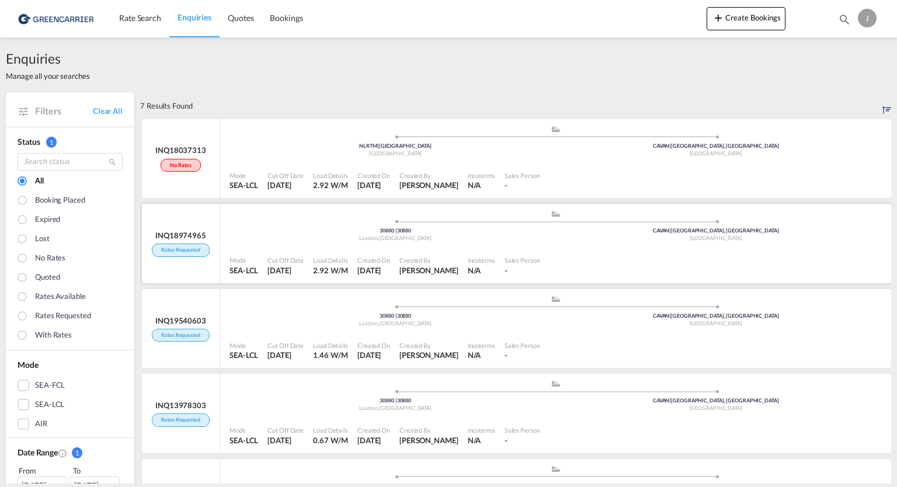 This screenshot has height=487, width=897. Describe the element at coordinates (286, 430) in the screenshot. I see `div: Cut Off Date` at that location.